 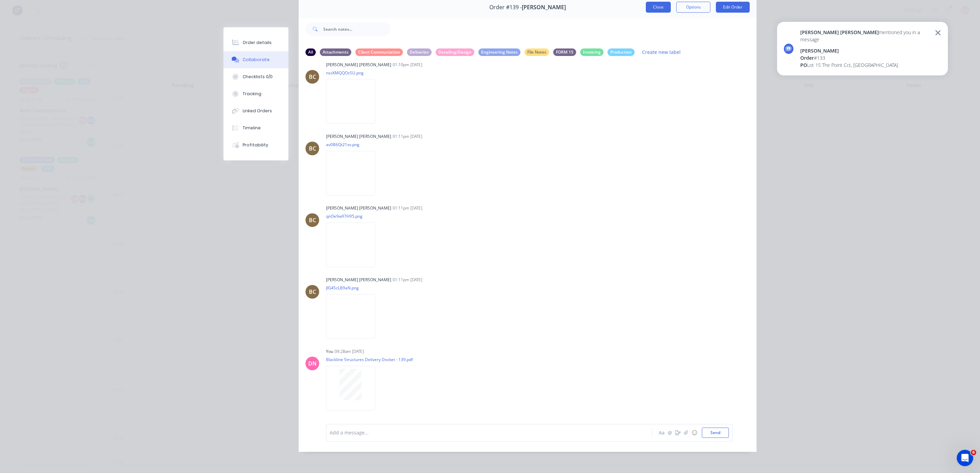 I want to click on span: PO, so click(x=803, y=65).